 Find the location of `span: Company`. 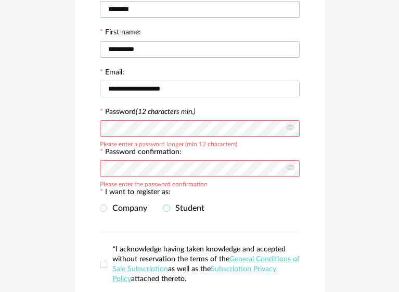

span: Company is located at coordinates (127, 208).